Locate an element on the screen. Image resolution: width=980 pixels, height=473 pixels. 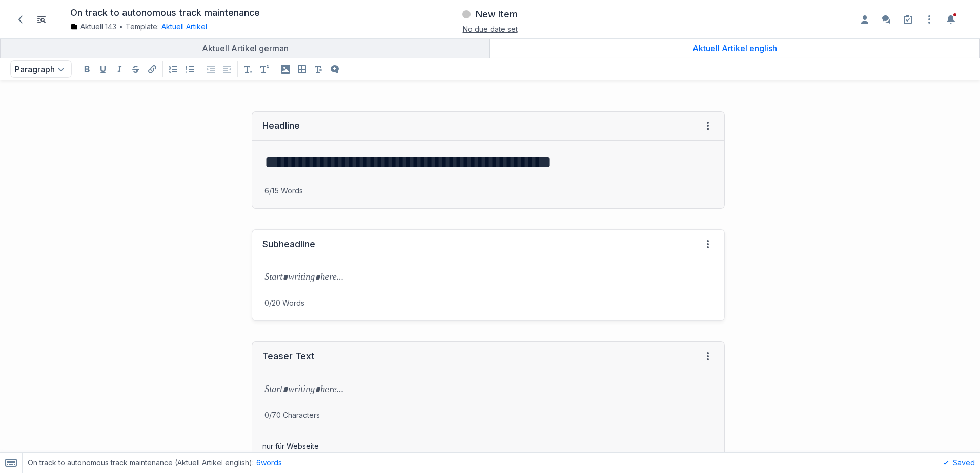
p: 0/70 Characters is located at coordinates (488, 415).